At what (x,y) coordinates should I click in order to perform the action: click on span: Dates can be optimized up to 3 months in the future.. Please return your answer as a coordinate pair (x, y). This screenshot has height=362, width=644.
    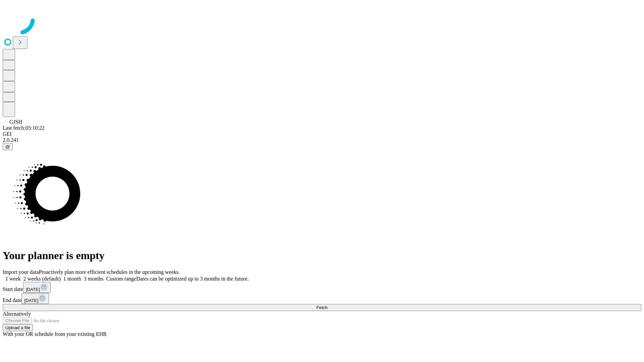
    Looking at the image, I should click on (192, 278).